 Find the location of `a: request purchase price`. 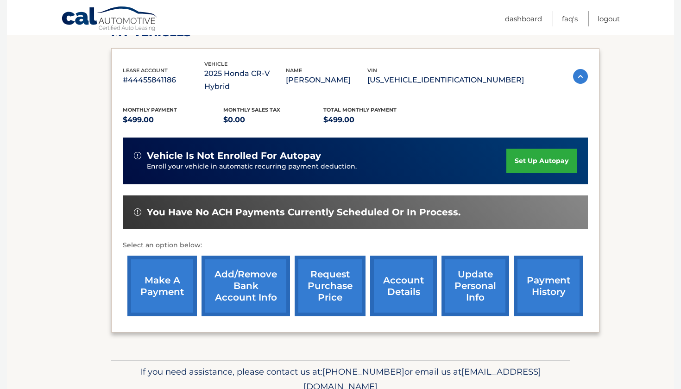

a: request purchase price is located at coordinates (330, 286).